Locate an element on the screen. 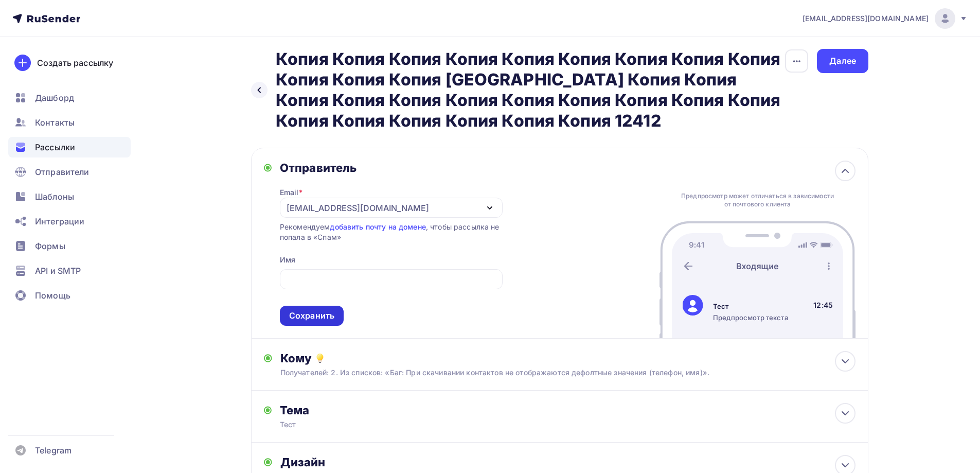  a: Контакты is located at coordinates (69, 122).